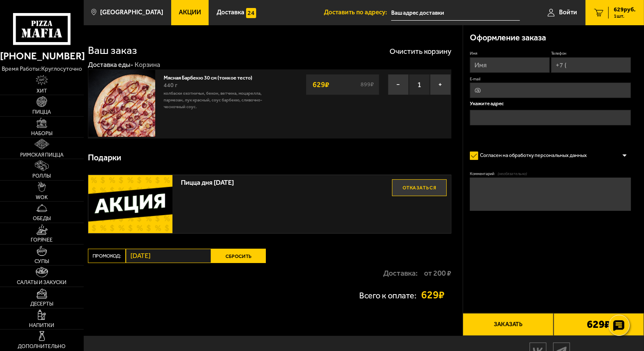 Image resolution: width=644 pixels, height=351 pixels. What do you see at coordinates (42, 176) in the screenshot?
I see `span: Роллы` at bounding box center [42, 176].